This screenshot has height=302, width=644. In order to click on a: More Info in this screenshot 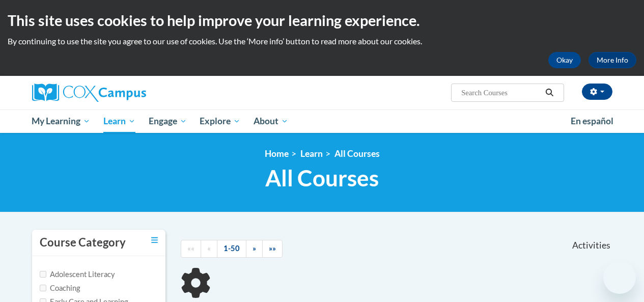, I will do `click(612, 60)`.